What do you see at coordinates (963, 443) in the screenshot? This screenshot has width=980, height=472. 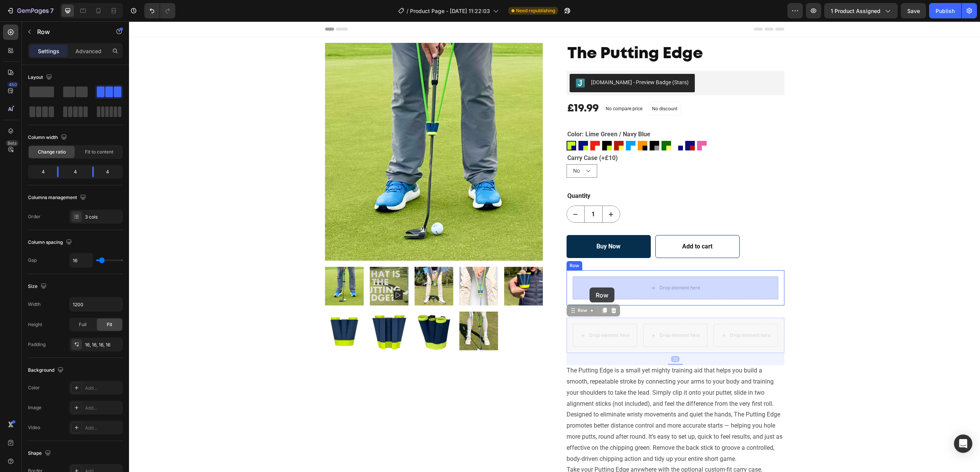 I see `div: Open Intercom Messenger` at bounding box center [963, 443].